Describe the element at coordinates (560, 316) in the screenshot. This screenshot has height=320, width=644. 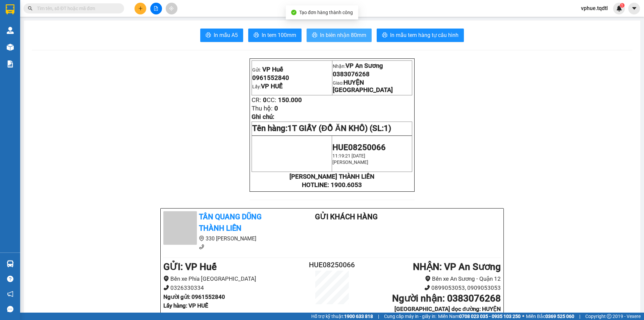
I see `strong: 0369 525 060` at that location.